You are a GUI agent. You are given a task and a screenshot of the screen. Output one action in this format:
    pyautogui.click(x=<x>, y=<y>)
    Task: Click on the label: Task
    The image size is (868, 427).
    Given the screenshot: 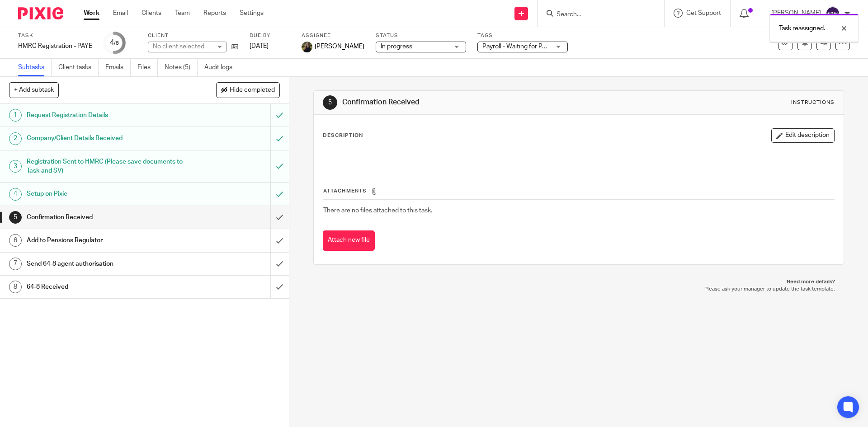 What is the action you would take?
    pyautogui.click(x=55, y=36)
    